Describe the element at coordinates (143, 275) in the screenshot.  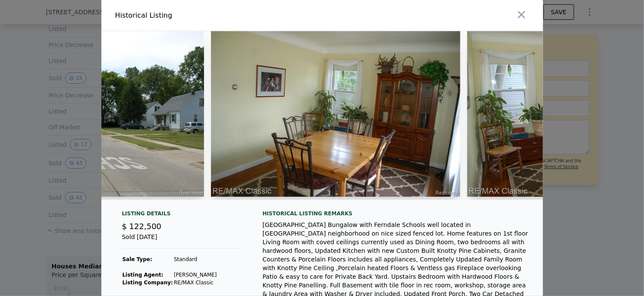
I see `strong: Listing Agent:` at that location.